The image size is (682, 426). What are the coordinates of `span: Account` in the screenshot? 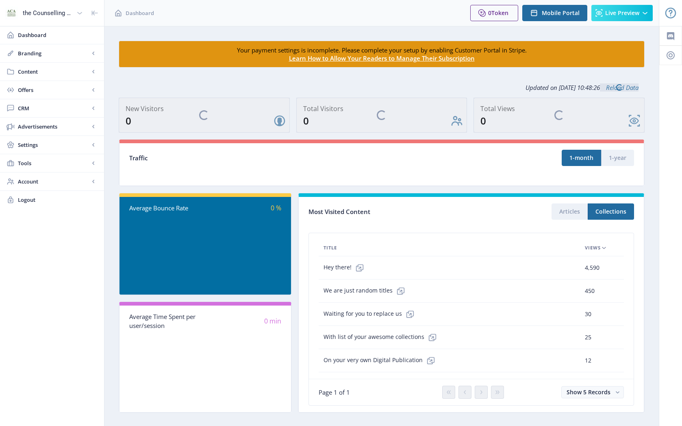 It's located at (54, 181).